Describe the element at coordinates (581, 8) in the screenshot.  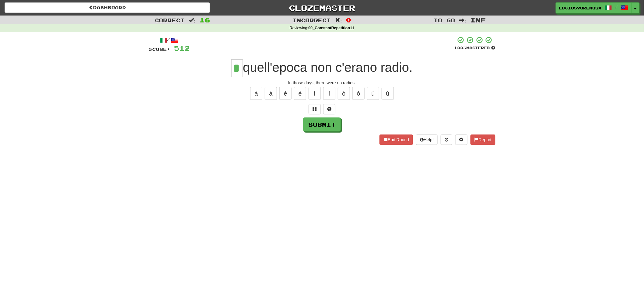
I see `span: LuciusVorenusX` at that location.